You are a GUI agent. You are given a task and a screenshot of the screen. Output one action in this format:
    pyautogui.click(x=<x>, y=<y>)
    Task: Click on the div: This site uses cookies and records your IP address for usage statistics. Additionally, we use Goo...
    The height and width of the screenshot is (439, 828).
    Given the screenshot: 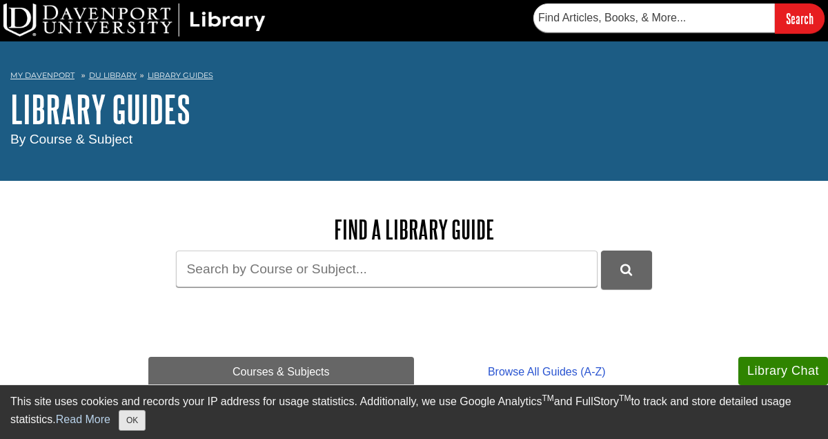 What is the action you would take?
    pyautogui.click(x=414, y=412)
    